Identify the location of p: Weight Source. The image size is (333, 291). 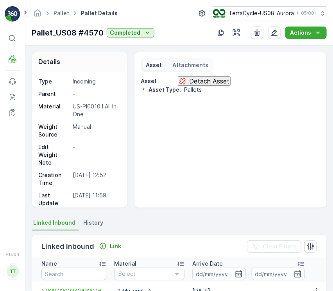
(54, 131).